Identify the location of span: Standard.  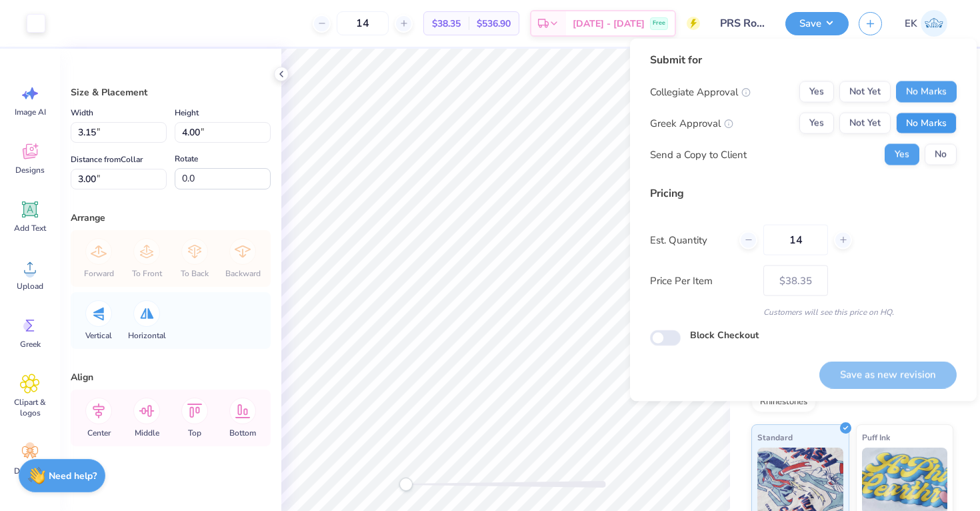
(775, 436).